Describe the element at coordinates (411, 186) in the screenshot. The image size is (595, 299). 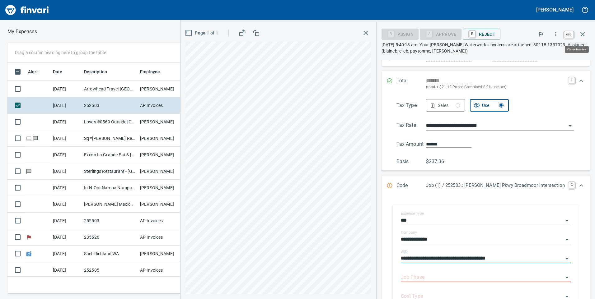
I see `p: Code` at that location.